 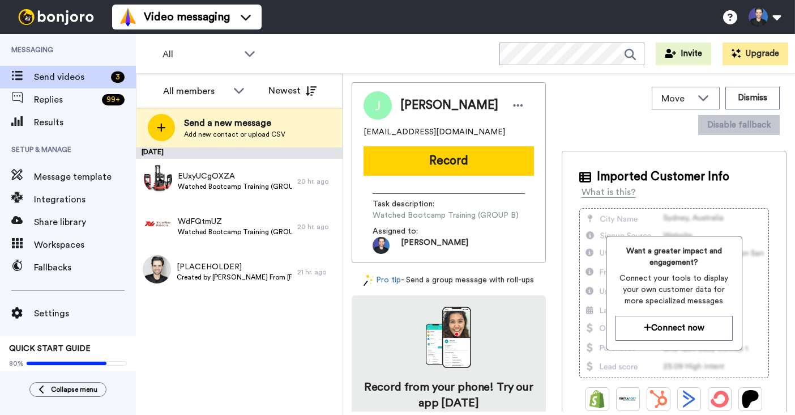 I want to click on img: 6e068e8c-427a-4d8a-b15f-36e1abfcd730, so click(x=157, y=269).